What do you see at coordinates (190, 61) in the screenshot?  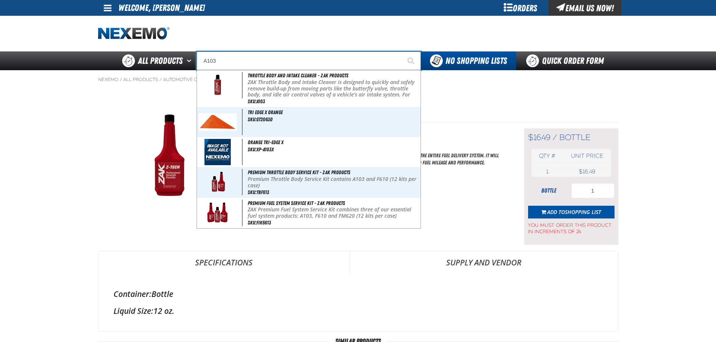 I see `button: Open All Products pages` at bounding box center [190, 61].